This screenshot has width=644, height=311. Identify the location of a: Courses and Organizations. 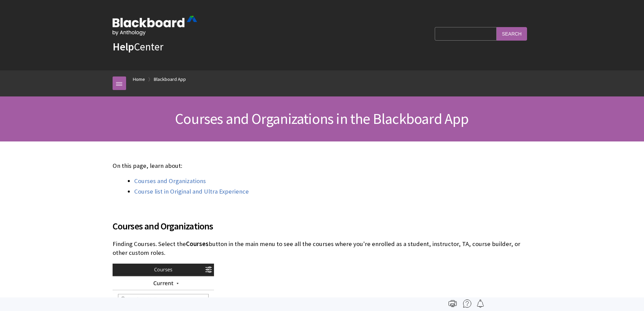
(170, 181).